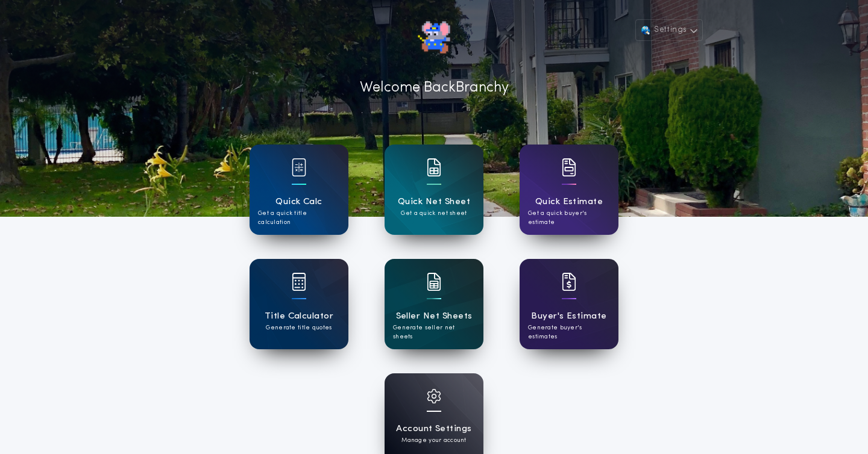  What do you see at coordinates (569, 333) in the screenshot?
I see `p: Generate buyer's estimates` at bounding box center [569, 333].